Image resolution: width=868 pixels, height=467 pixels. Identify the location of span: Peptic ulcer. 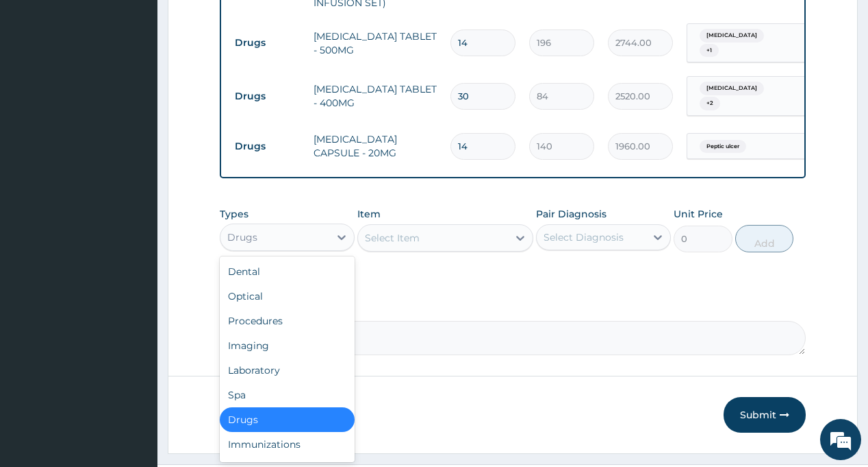
(723, 146).